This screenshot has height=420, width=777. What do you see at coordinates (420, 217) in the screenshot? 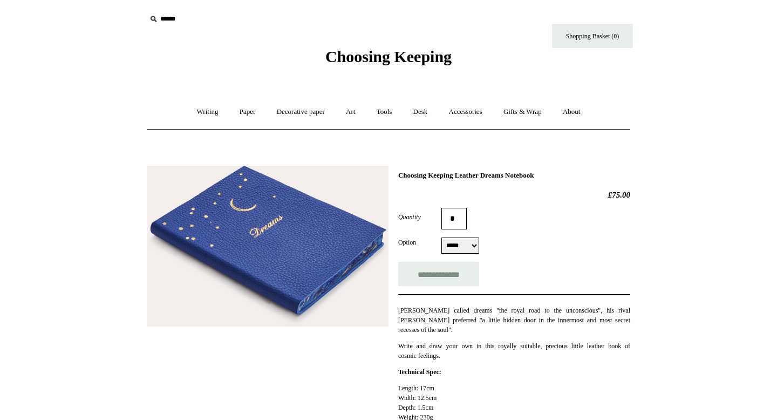
I see `label: Quantity` at bounding box center [420, 217].